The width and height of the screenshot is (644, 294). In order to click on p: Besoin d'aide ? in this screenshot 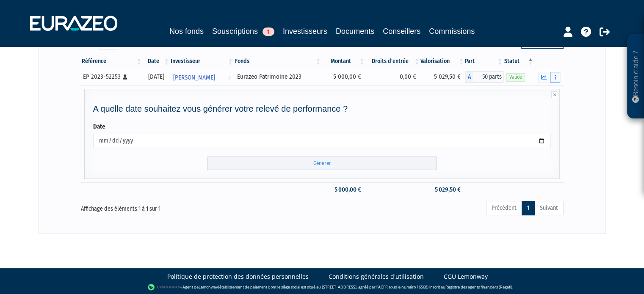, I will do `click(635, 76)`.